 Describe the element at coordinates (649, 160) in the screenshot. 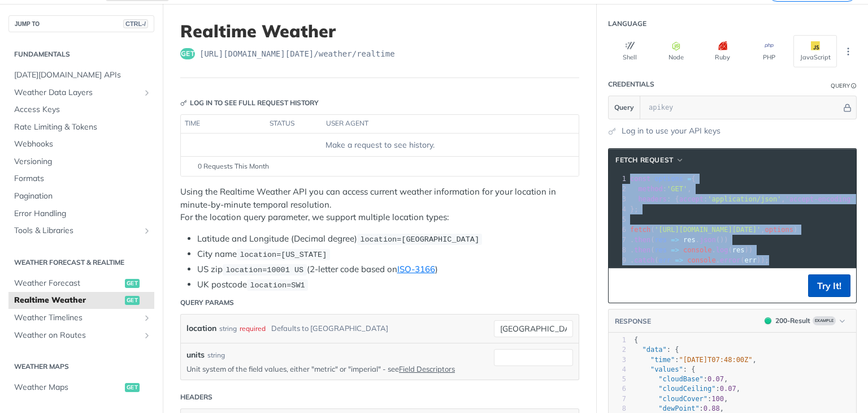

I see `button: fetch Request` at that location.